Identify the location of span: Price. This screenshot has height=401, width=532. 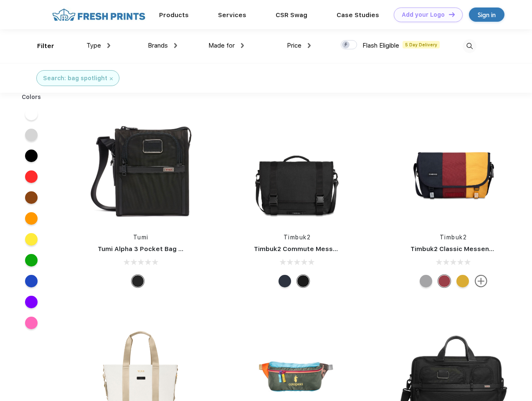
(294, 45).